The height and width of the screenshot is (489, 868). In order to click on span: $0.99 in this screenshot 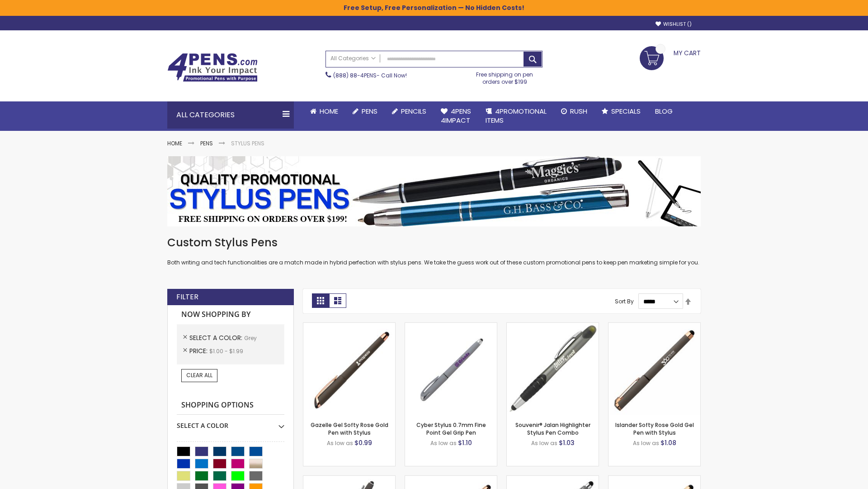, I will do `click(363, 443)`.